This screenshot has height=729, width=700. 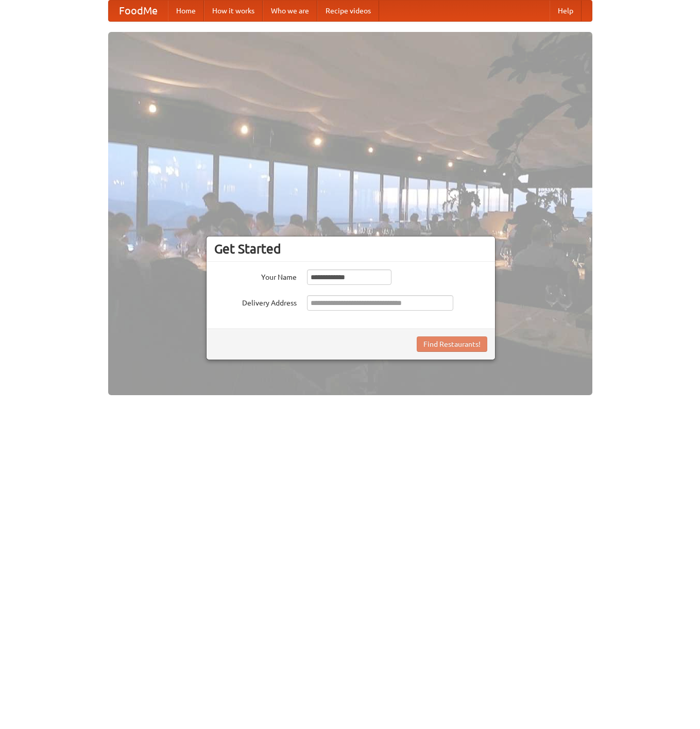 I want to click on a: FoodMe, so click(x=138, y=11).